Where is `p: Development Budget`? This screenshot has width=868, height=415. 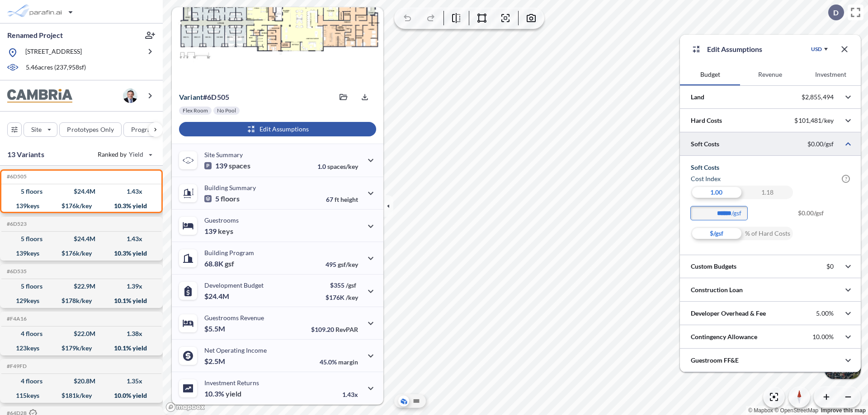 p: Development Budget is located at coordinates (234, 285).